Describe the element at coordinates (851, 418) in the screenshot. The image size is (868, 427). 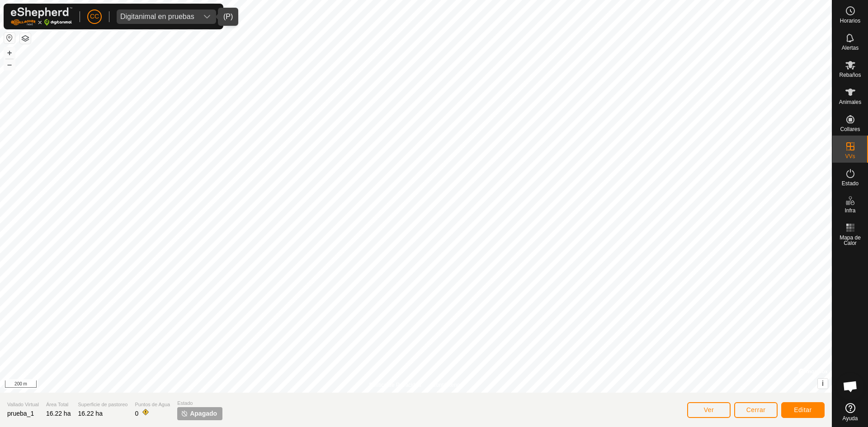
I see `span: Ayuda` at that location.